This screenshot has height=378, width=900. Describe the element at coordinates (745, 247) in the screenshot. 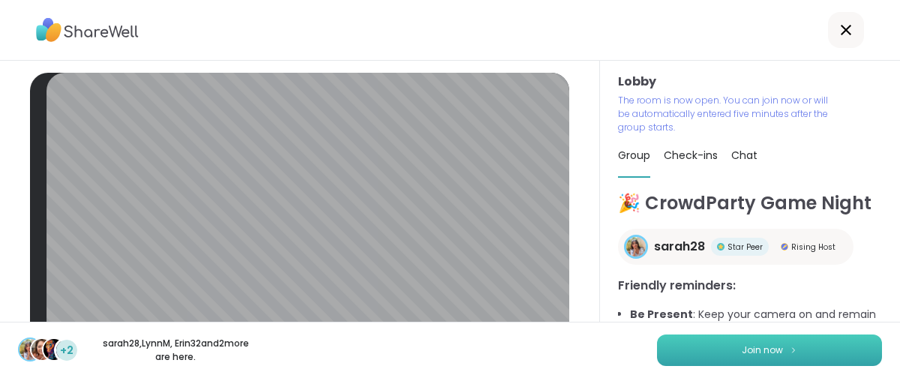

I see `span: Star Peer` at that location.